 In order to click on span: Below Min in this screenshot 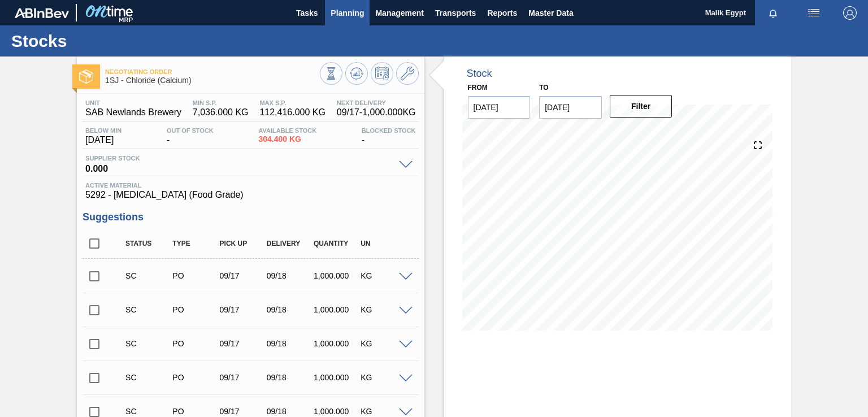, I will do `click(104, 131)`.